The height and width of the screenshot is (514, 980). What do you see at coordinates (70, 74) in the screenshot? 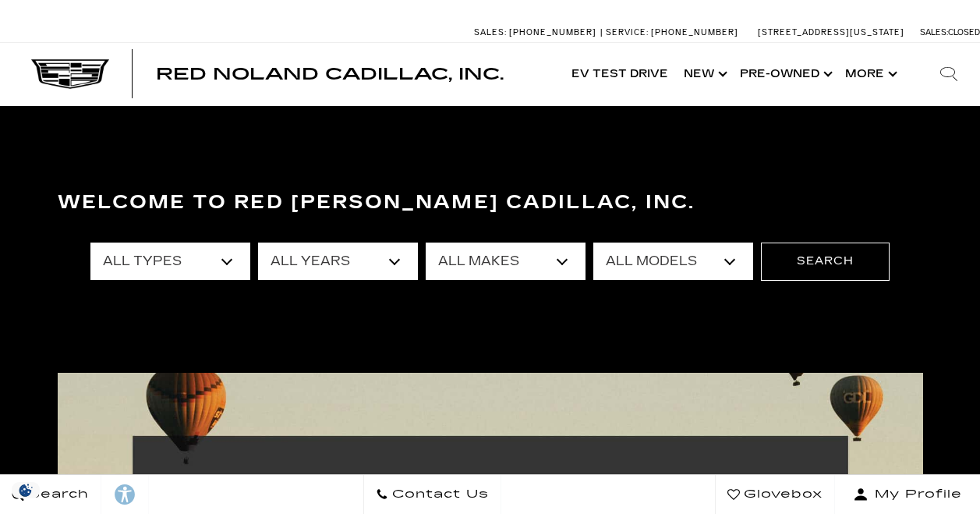
I see `img: Cadillac Dark Logo with Cadillac White Text` at bounding box center [70, 74].